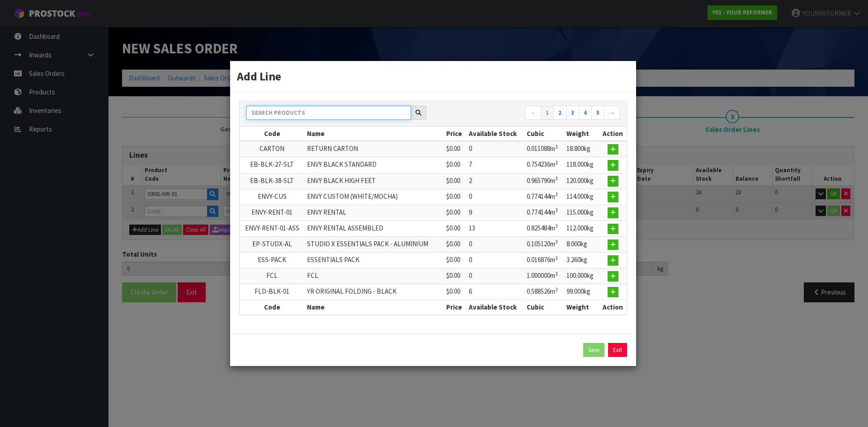  I want to click on td: RETURN CARTON, so click(375, 149).